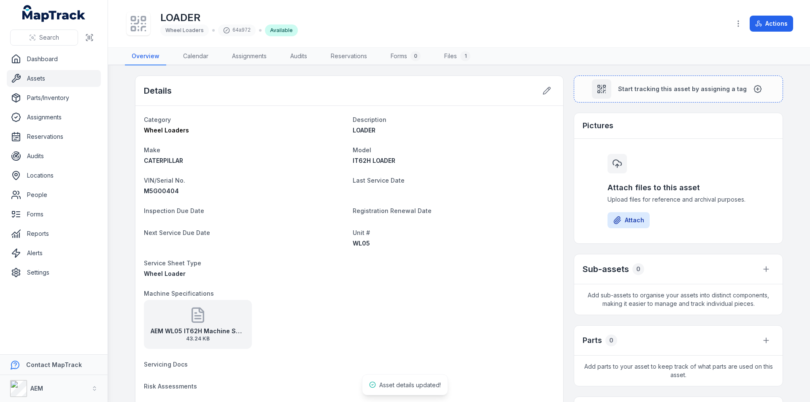  What do you see at coordinates (678, 89) in the screenshot?
I see `button: Start tracking this asset by assigning a tag` at bounding box center [678, 89].